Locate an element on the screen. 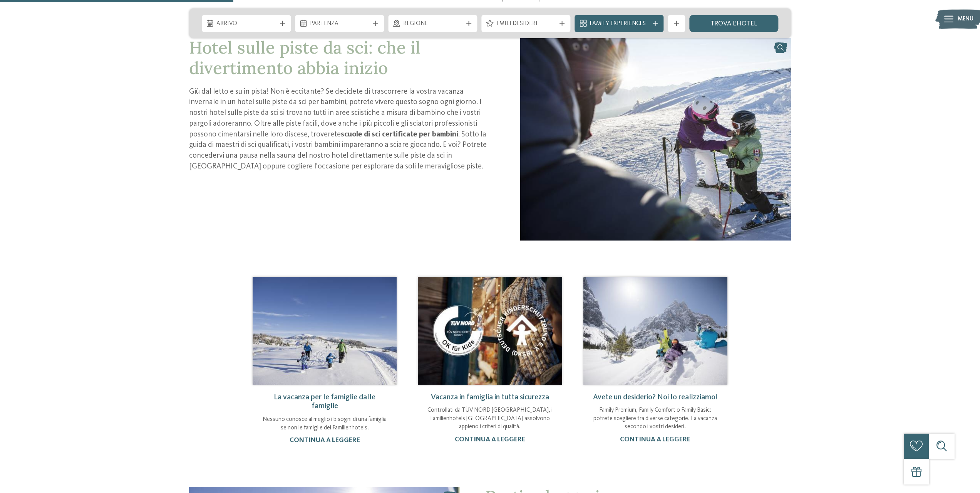 This screenshot has width=980, height=493. p: Nessuno conosce al meglio i bisogni di una famiglia se non le famiglie dei Familienhotels. is located at coordinates (325, 424).